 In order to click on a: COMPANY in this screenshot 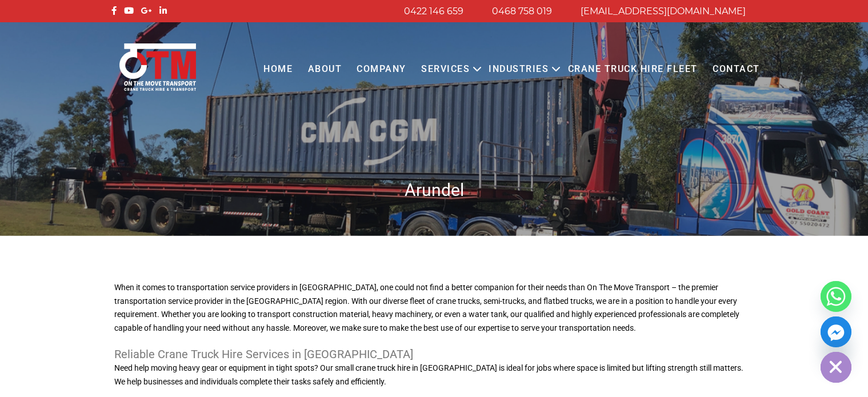, I will do `click(381, 69)`.